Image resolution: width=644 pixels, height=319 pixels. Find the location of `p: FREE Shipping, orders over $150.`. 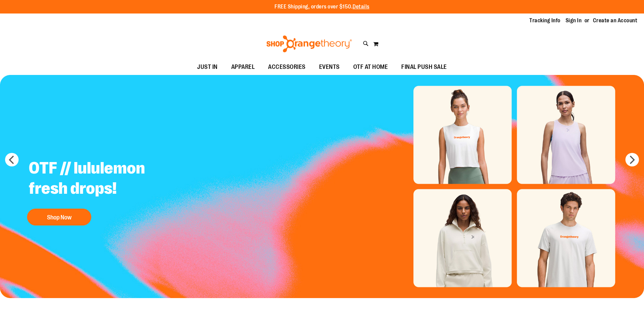

p: FREE Shipping, orders over $150. is located at coordinates (322, 7).